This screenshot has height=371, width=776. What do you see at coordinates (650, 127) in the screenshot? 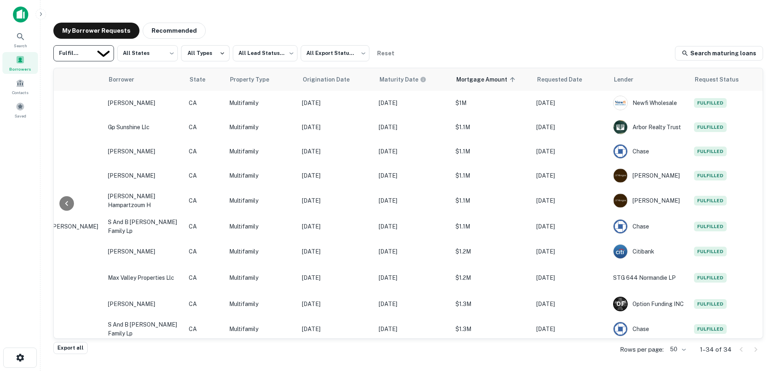
I see `div: Arbor Realty Trust` at bounding box center [650, 127].